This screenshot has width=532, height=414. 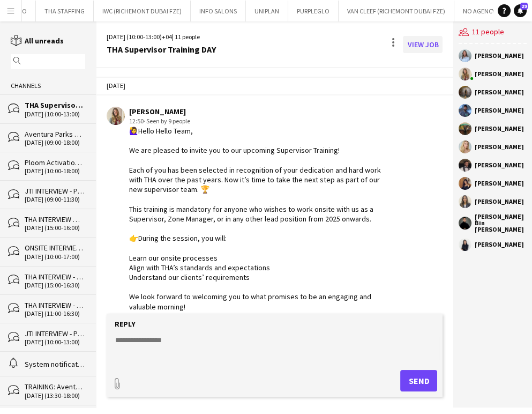 What do you see at coordinates (55, 134) in the screenshot?
I see `div: Aventura Parks Onsite Support` at bounding box center [55, 134].